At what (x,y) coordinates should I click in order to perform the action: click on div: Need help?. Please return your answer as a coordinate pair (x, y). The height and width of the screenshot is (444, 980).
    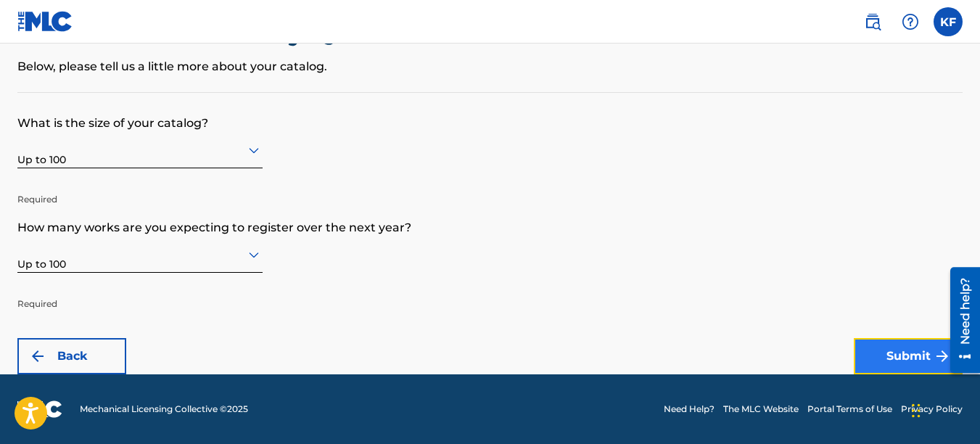
    Looking at the image, I should click on (25, 49).